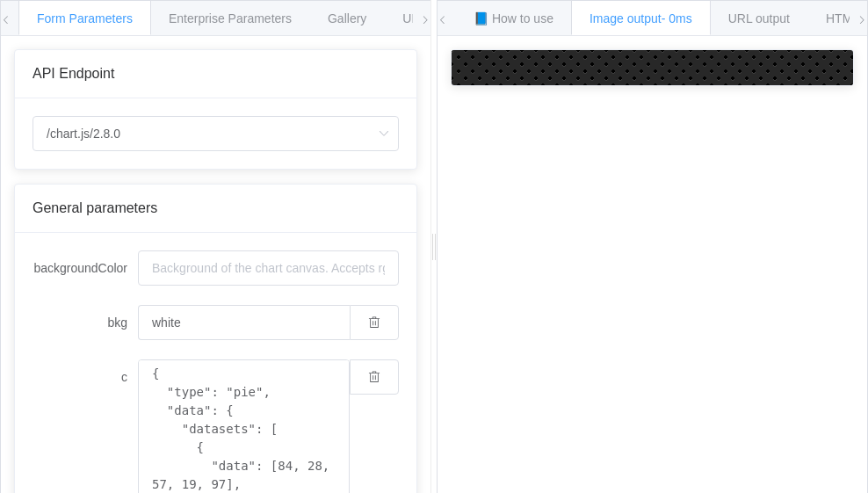  Describe the element at coordinates (95, 207) in the screenshot. I see `span: General parameters` at that location.